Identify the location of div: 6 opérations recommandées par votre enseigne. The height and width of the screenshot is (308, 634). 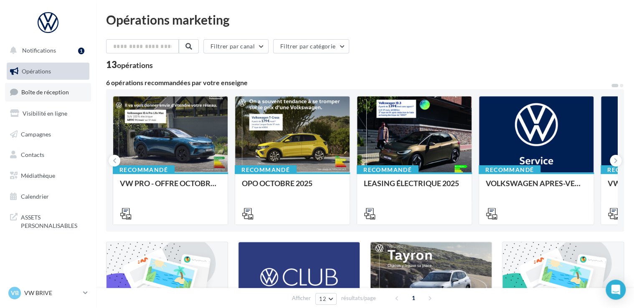
(358, 83).